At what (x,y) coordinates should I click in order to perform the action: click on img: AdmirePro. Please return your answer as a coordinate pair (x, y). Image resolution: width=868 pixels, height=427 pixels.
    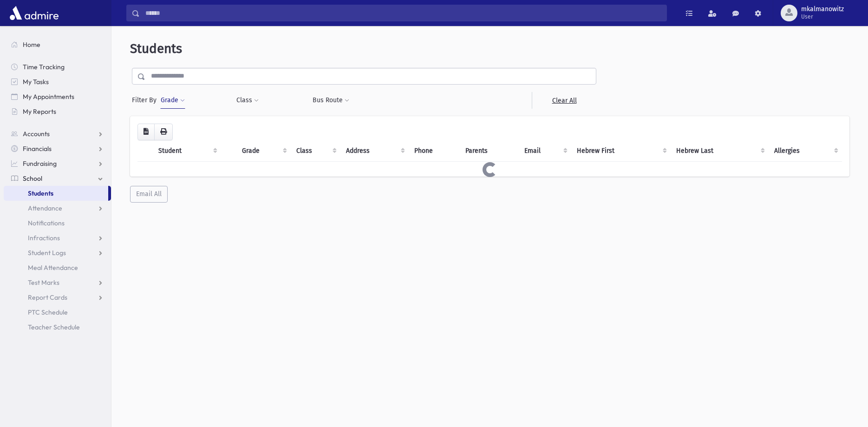
    Looking at the image, I should click on (34, 13).